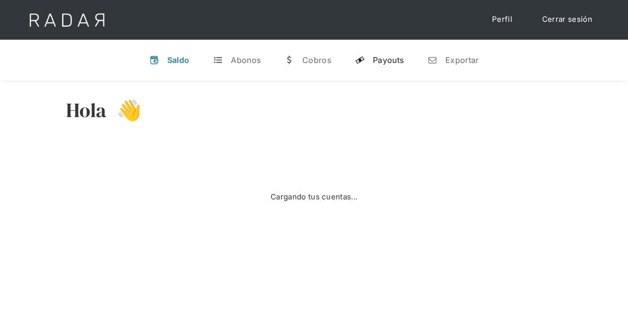 This screenshot has width=628, height=313. Describe the element at coordinates (154, 60) in the screenshot. I see `div: v` at that location.